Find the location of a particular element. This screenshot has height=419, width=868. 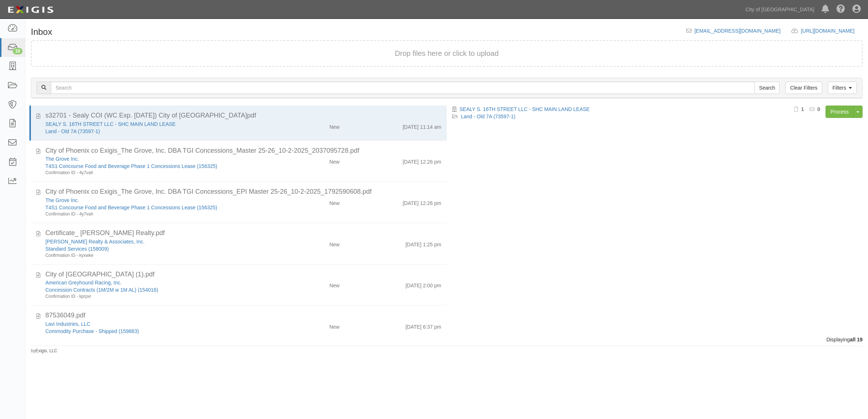

div: Confirmation ID - kprpxr is located at coordinates (158, 297).